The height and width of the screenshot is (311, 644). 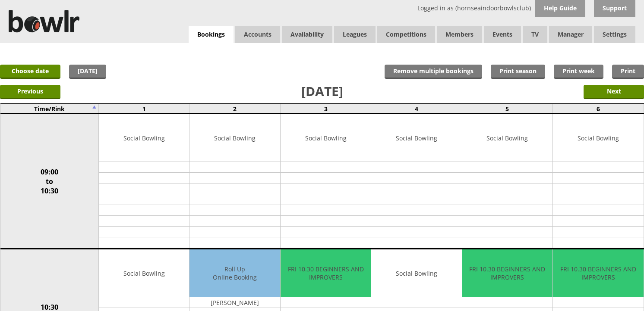 What do you see at coordinates (614, 34) in the screenshot?
I see `span: Settings` at bounding box center [614, 34].